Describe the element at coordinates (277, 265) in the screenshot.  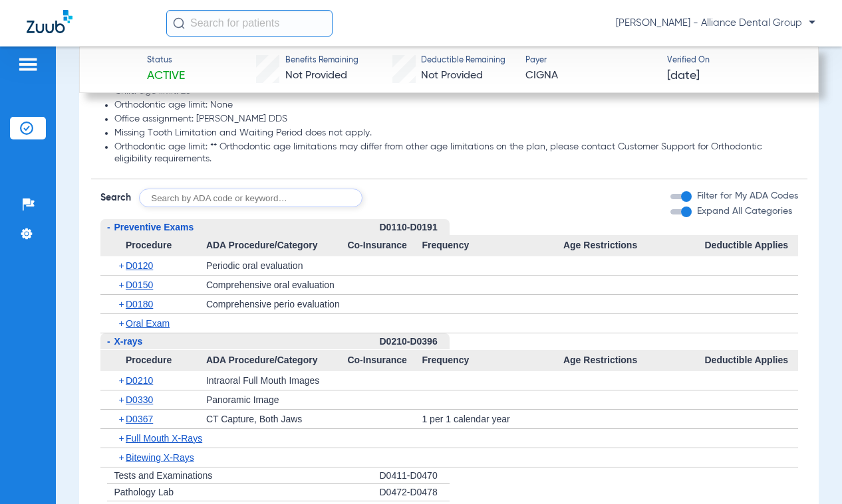
I see `div: Periodic oral evaluation` at that location.